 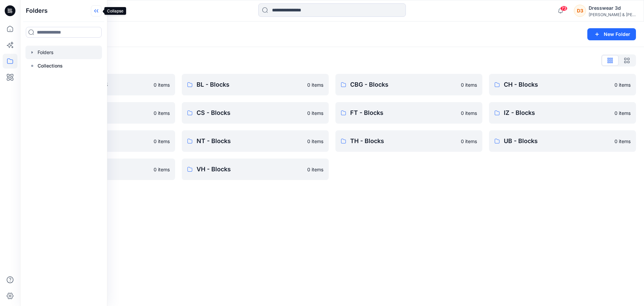 What do you see at coordinates (557, 113) in the screenshot?
I see `p: IZ - Blocks` at bounding box center [557, 113].